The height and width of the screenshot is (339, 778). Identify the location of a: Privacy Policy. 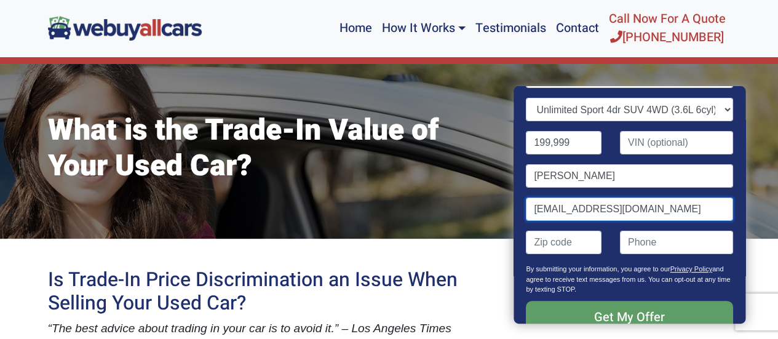
(691, 269).